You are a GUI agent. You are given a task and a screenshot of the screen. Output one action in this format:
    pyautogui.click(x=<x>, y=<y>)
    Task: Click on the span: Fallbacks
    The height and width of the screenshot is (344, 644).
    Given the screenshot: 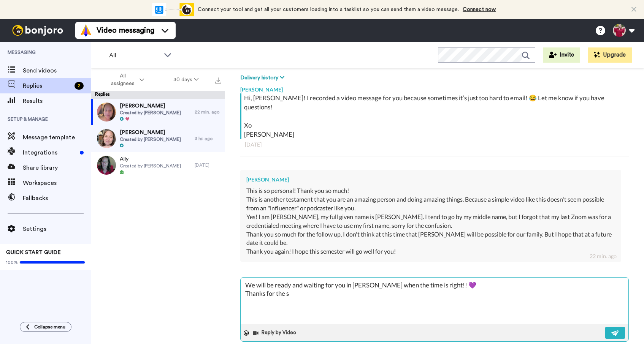 What is the action you would take?
    pyautogui.click(x=57, y=198)
    